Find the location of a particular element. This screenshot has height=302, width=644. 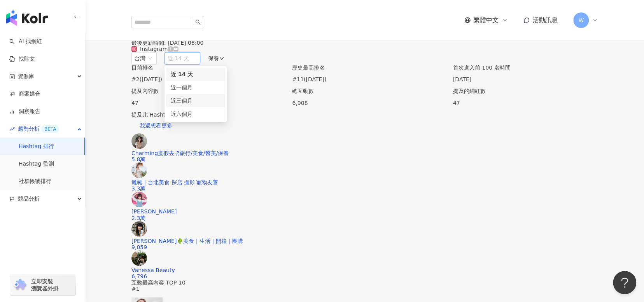

div: 提及此 Hashtag 的網紅 is located at coordinates (365, 115).